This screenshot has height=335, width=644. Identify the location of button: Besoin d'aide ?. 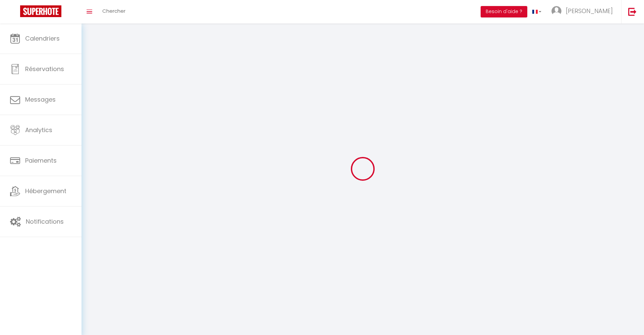
(504, 12).